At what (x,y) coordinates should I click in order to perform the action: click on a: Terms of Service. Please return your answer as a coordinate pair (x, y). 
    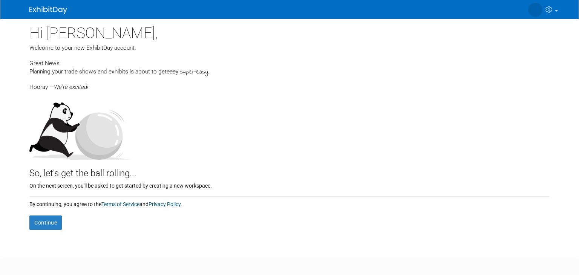
    Looking at the image, I should click on (120, 204).